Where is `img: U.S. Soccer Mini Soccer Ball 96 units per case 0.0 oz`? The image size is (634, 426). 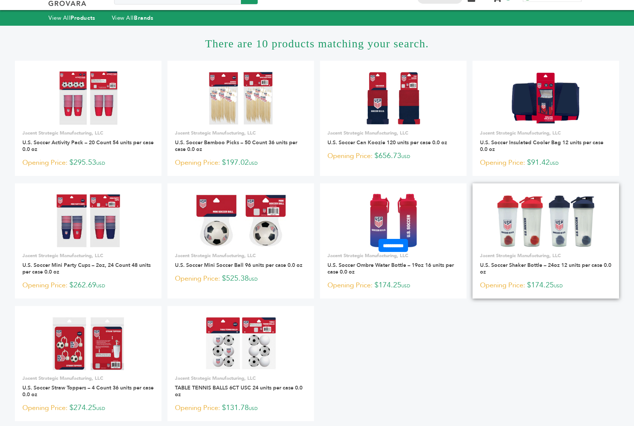 img: U.S. Soccer Mini Soccer Ball 96 units per case 0.0 oz is located at coordinates (241, 221).